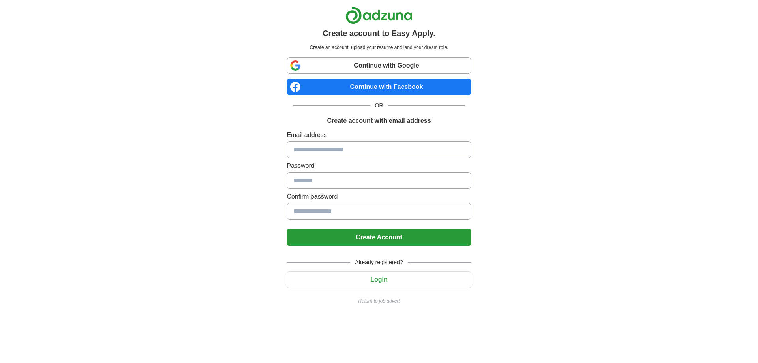 Image resolution: width=758 pixels, height=363 pixels. What do you see at coordinates (379, 121) in the screenshot?
I see `h1: Create account with email address` at bounding box center [379, 121].